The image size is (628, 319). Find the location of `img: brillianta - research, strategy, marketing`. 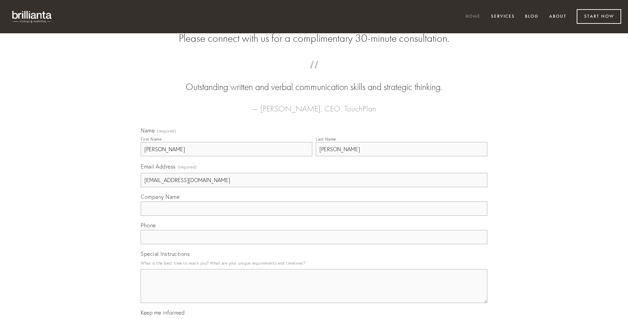

img: brillianta - research, strategy, marketing is located at coordinates (32, 17).